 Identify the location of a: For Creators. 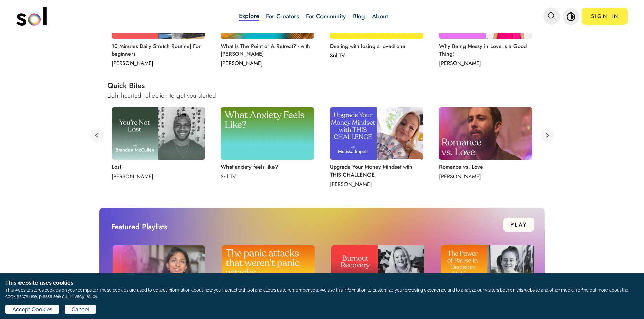
(283, 16).